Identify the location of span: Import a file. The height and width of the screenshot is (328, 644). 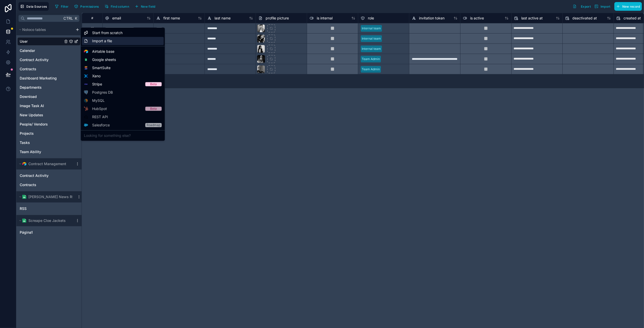
(102, 41).